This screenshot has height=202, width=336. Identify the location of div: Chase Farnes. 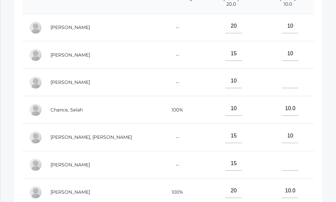
(36, 192).